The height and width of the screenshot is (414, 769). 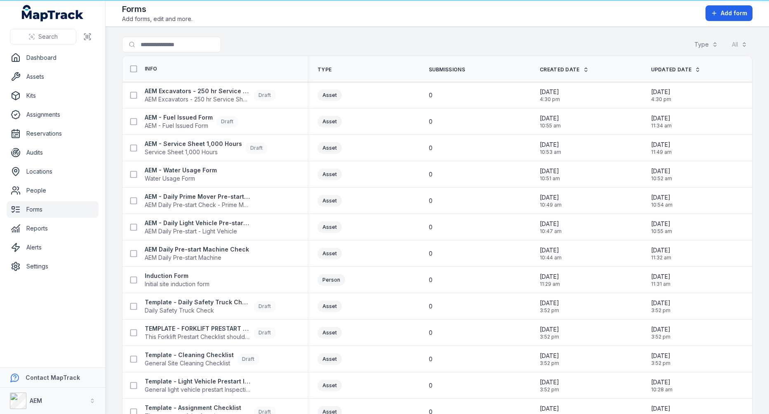 I want to click on span: AEM Daily Pre-start - Light Vehicle, so click(x=198, y=231).